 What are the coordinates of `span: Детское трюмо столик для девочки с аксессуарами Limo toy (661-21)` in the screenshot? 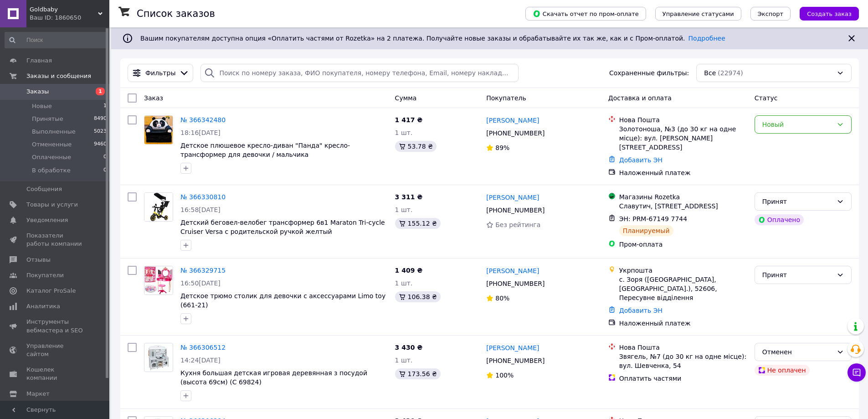 It's located at (283, 300).